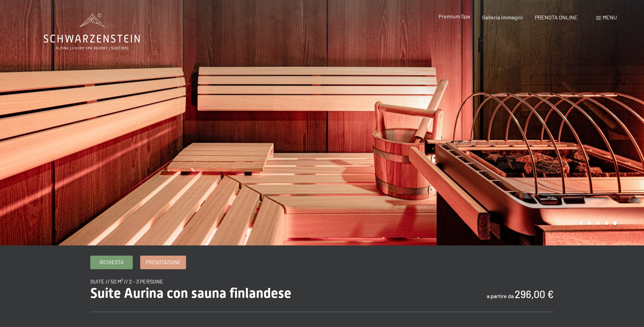 The image size is (644, 327). Describe the element at coordinates (503, 17) in the screenshot. I see `a: Galleria immagini` at that location.